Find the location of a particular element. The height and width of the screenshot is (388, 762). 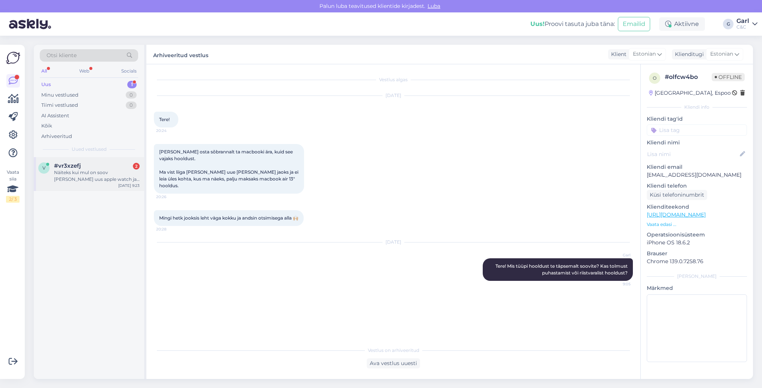

span: Uued vestlused is located at coordinates (89, 149).